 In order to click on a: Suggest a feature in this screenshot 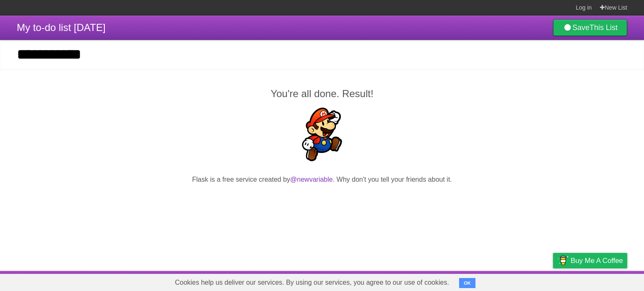, I will do `click(601, 281)`.